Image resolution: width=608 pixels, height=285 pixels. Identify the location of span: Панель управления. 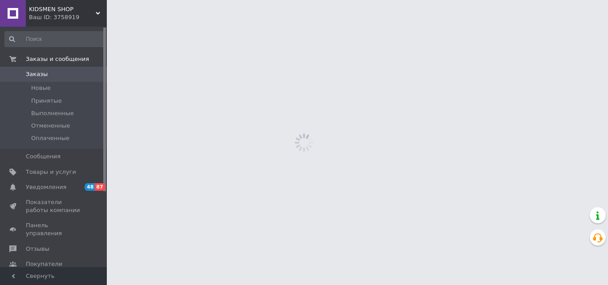
(54, 230).